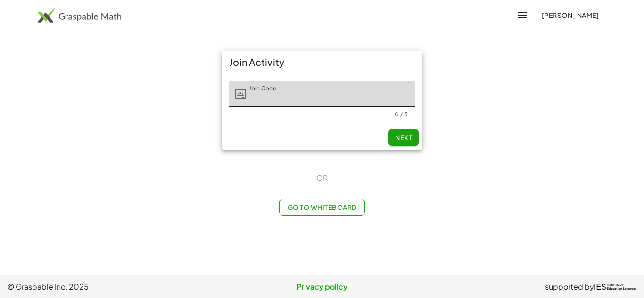 The image size is (644, 298). What do you see at coordinates (615, 287) in the screenshot?
I see `a: IESInstitute ofEducation Sciences` at bounding box center [615, 287].